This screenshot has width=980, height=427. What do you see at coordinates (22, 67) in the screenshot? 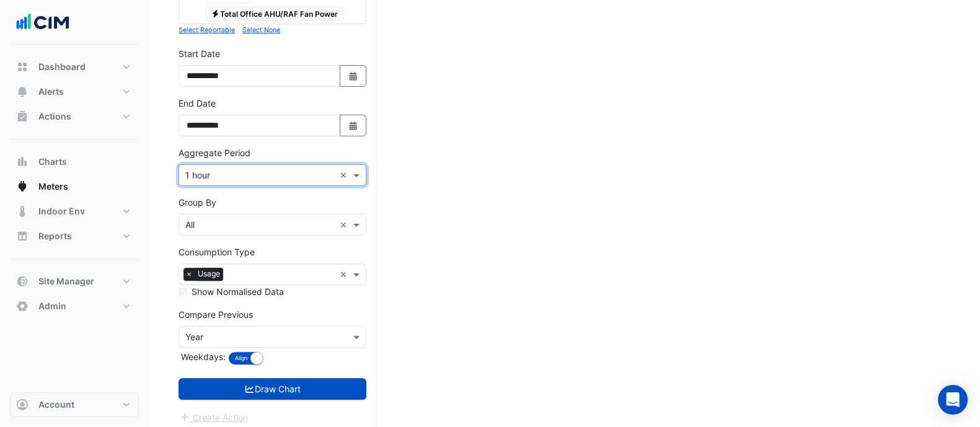
I see `app-icon: Dashboard` at bounding box center [22, 67].